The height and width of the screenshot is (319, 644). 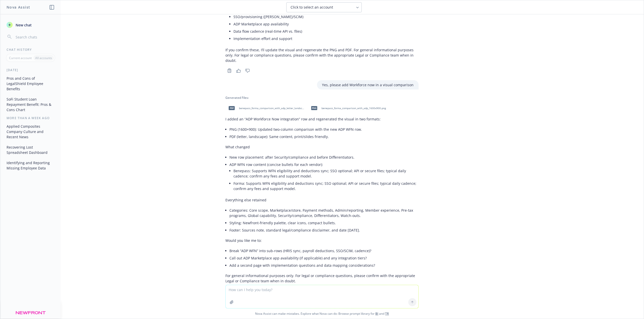 What do you see at coordinates (322, 147) in the screenshot?
I see `p: What changed` at bounding box center [322, 147].